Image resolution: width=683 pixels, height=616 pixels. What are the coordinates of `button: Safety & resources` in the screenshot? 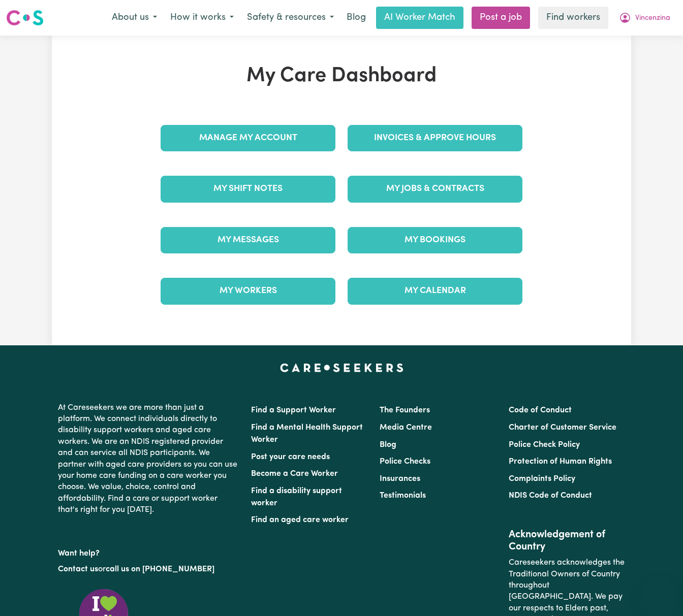 It's located at (290, 18).